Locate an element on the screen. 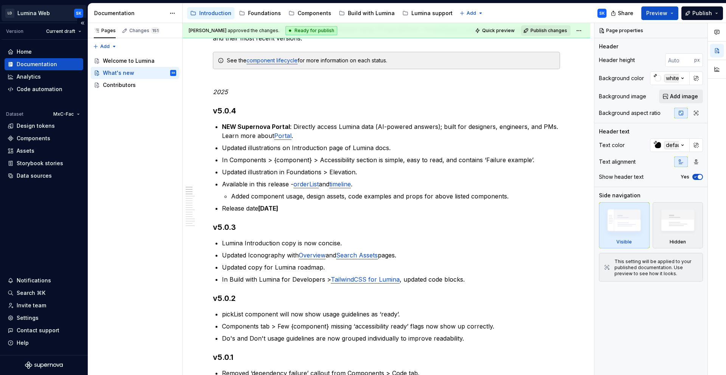  div: Side navigation is located at coordinates (620, 196).